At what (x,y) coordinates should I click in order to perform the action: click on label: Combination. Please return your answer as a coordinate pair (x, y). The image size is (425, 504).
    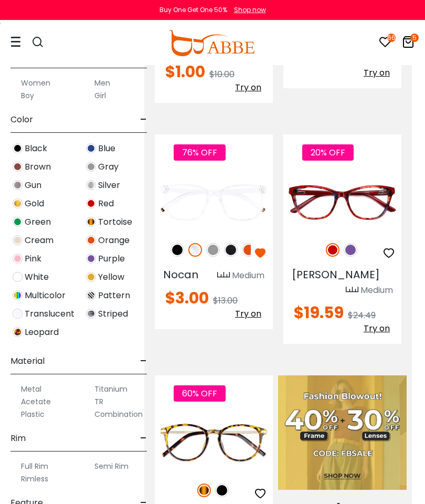
    Looking at the image, I should click on (119, 414).